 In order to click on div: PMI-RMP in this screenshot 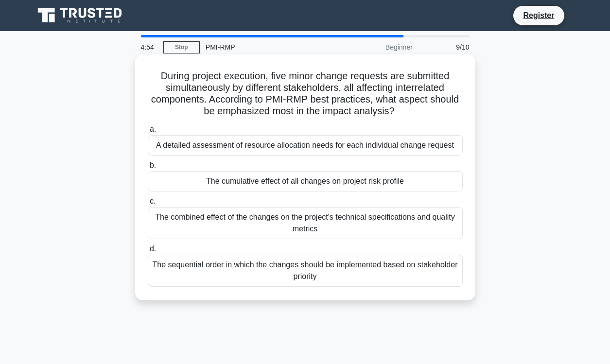, I will do `click(266, 47)`.